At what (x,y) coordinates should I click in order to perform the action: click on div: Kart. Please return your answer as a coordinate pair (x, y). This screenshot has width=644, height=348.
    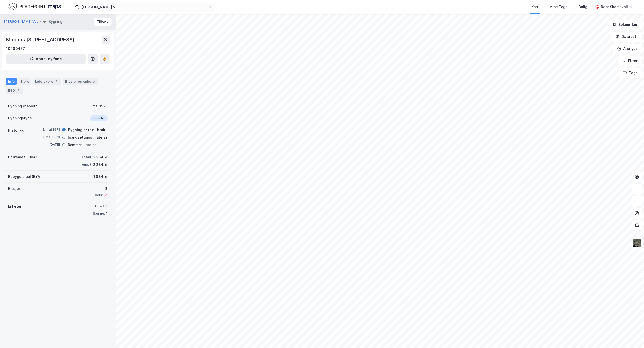
    Looking at the image, I should click on (535, 7).